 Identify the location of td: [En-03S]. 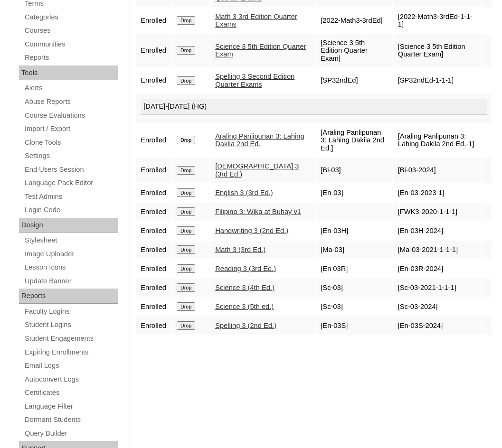
(354, 326).